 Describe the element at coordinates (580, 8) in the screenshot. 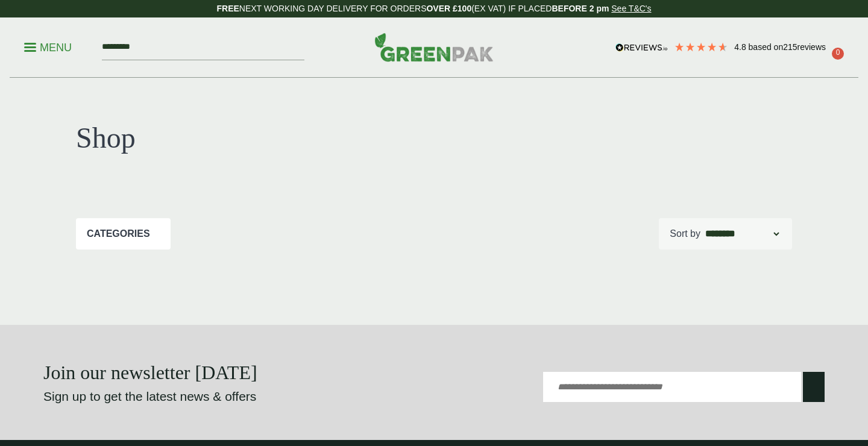

I see `strong: BEFORE 2 pm` at that location.